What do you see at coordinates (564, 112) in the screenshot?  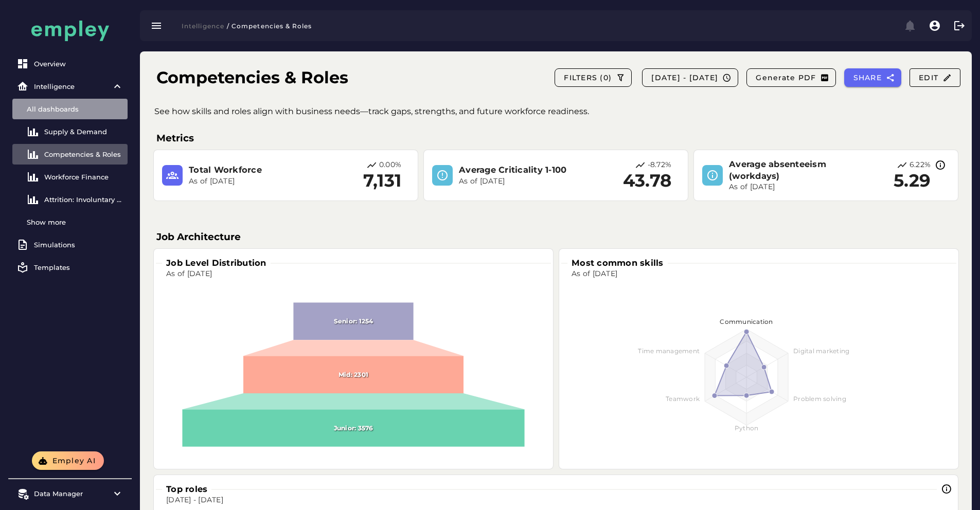 I see `p: See how skills and roles align with business needs—track gaps, strengths, and future workforce re...` at bounding box center [564, 112].